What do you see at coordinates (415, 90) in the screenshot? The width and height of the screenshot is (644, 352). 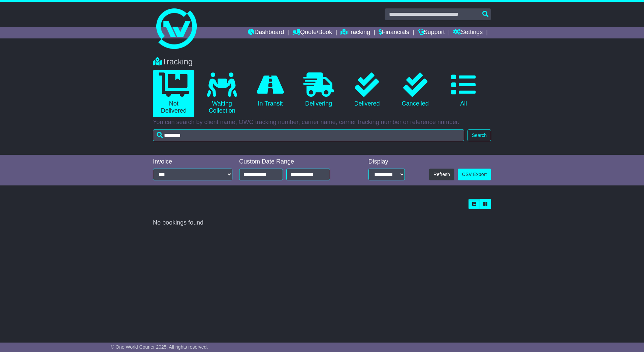 I see `a: Cancelled` at bounding box center [415, 90].